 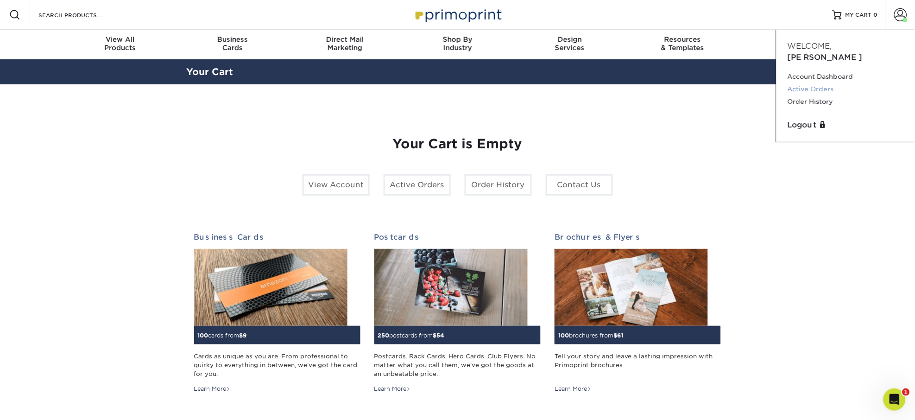 What do you see at coordinates (591, 335) in the screenshot?
I see `small: brochures from` at bounding box center [591, 335].